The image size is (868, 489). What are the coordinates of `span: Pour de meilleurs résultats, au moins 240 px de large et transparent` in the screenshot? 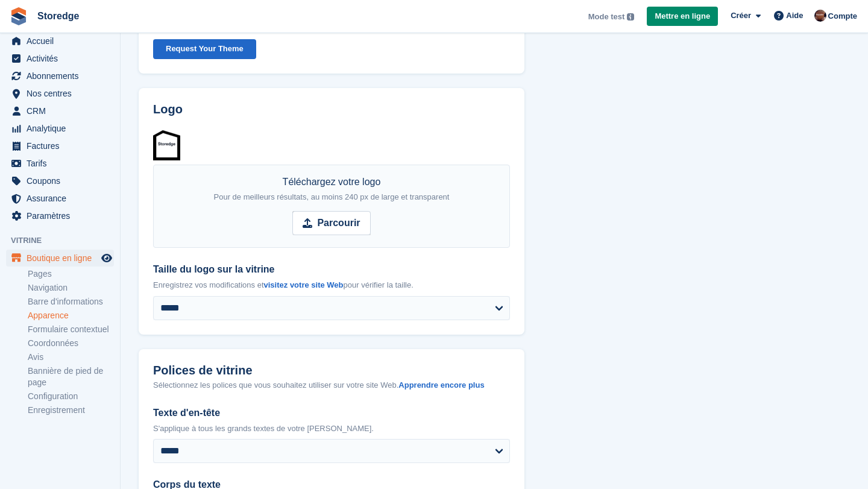 It's located at (331, 197).